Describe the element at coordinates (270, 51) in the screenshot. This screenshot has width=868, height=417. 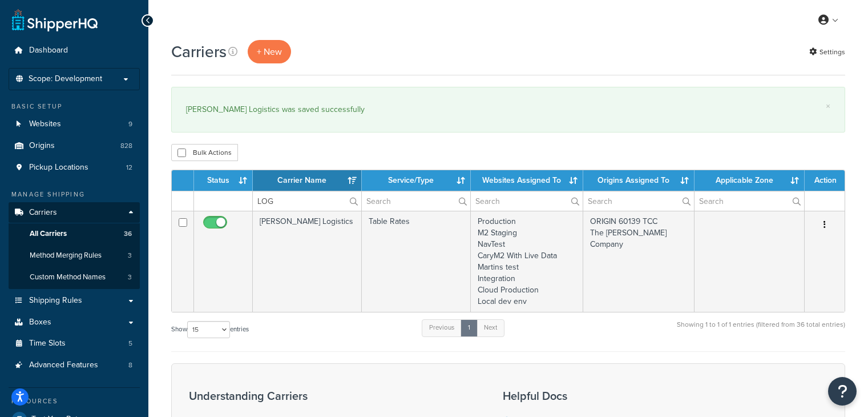
I see `button: + New` at that location.